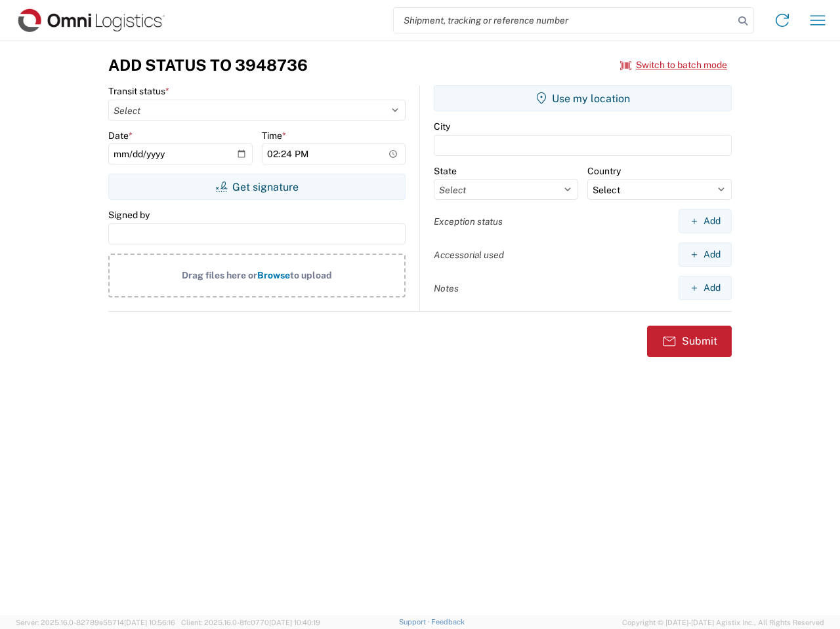  Describe the element at coordinates (582, 99) in the screenshot. I see `button: Use my location` at that location.